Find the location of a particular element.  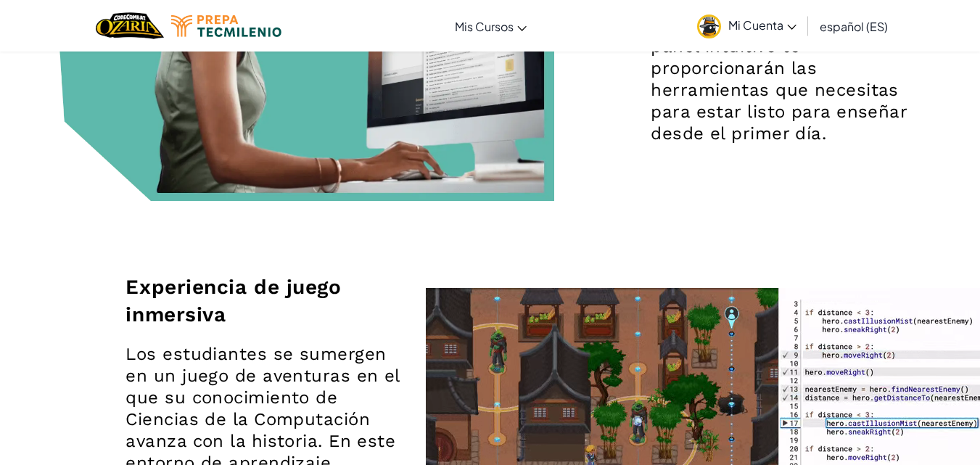

span: Mi Cuenta is located at coordinates (762, 25).